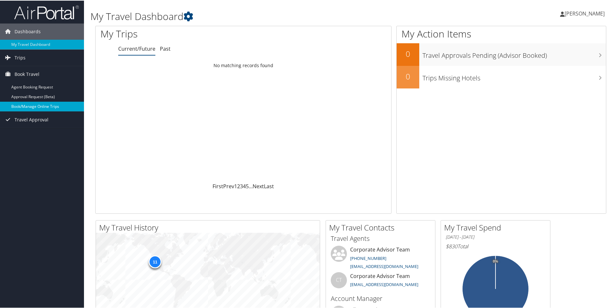  I want to click on h1: My Trips, so click(182, 33).